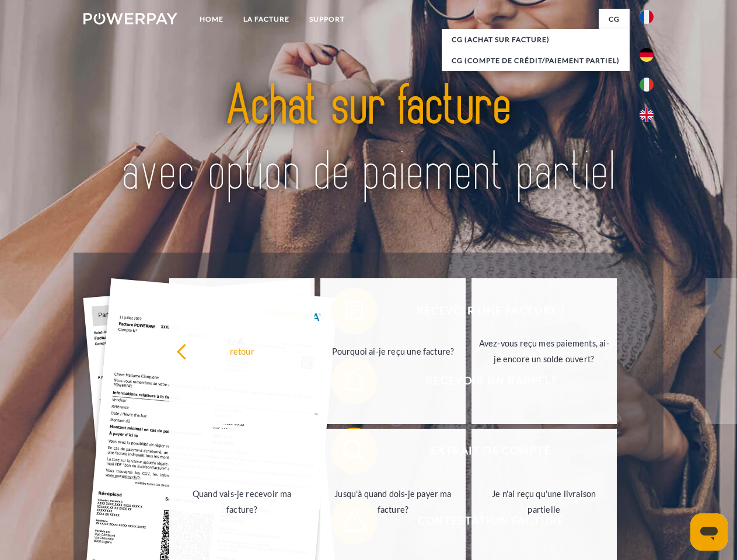  I want to click on a: Support, so click(327, 19).